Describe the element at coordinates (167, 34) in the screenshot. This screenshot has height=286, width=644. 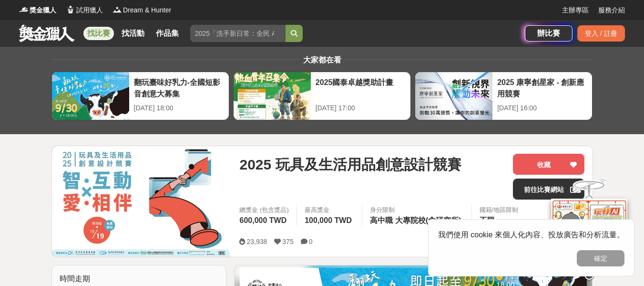
I see `a: 作品集` at that location.